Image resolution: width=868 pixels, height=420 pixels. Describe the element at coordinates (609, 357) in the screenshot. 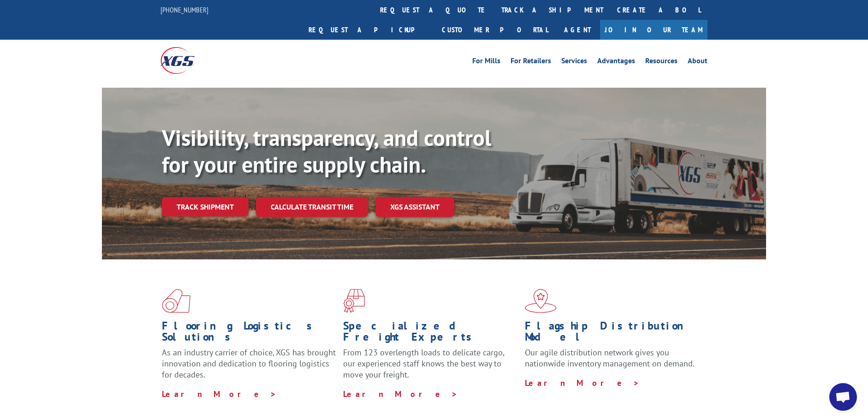

I see `span: Our agile distribution network gives you nationwide inventory management on demand.` at that location.